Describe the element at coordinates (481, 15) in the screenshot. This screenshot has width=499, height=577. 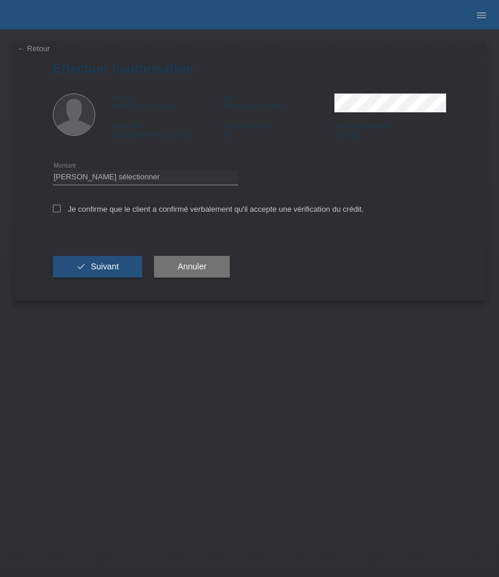
I see `a: menu` at that location.